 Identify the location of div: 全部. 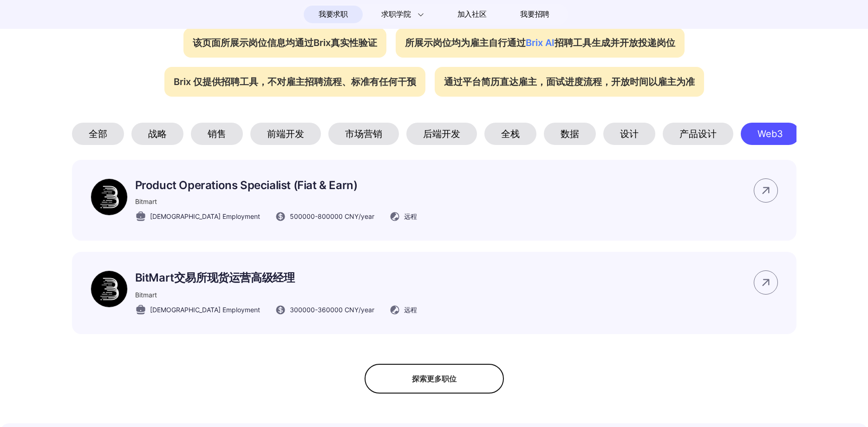
(98, 134).